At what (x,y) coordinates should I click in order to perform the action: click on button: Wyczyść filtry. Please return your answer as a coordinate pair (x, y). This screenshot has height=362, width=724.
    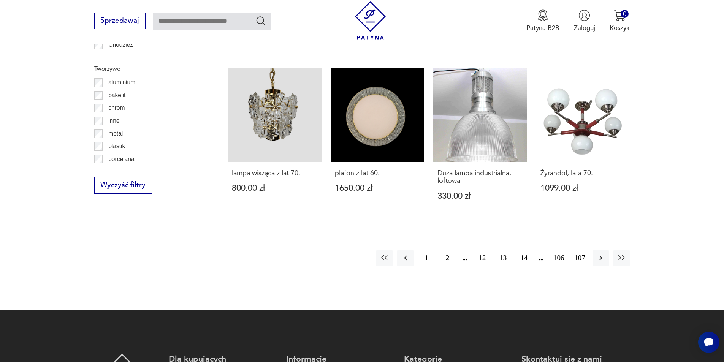
    Looking at the image, I should click on (123, 185).